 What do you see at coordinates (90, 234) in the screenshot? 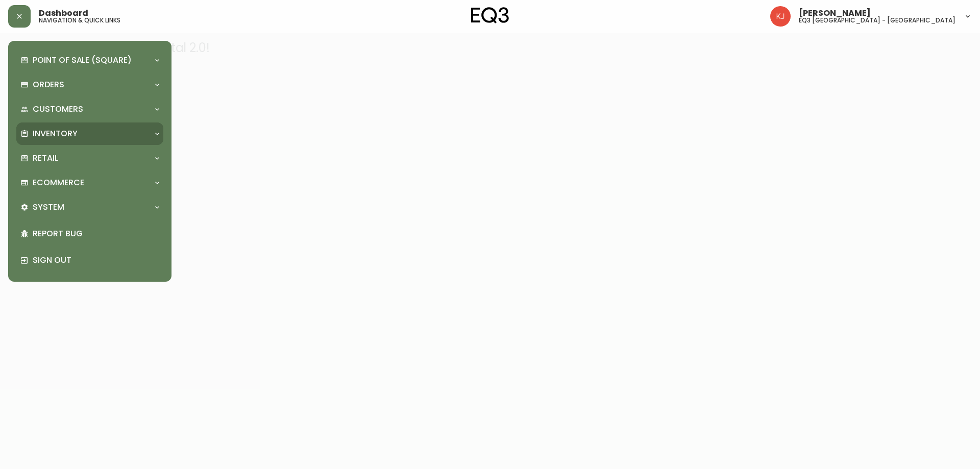
I see `div: Report Bug` at bounding box center [90, 234].